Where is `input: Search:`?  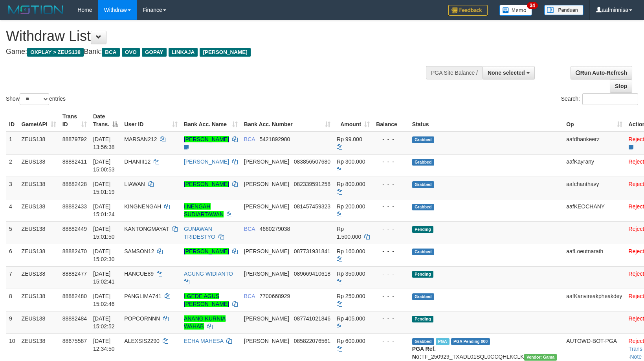 input: Search: is located at coordinates (611, 99).